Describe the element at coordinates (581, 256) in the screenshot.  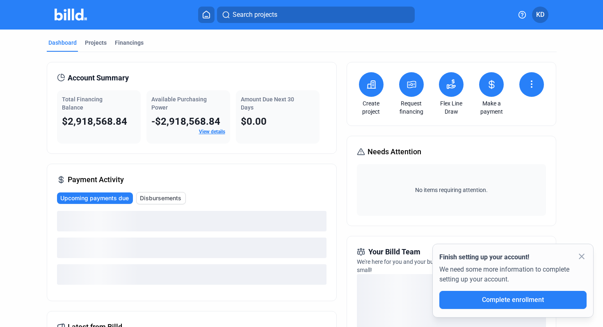
I see `mat-icon: close` at that location.